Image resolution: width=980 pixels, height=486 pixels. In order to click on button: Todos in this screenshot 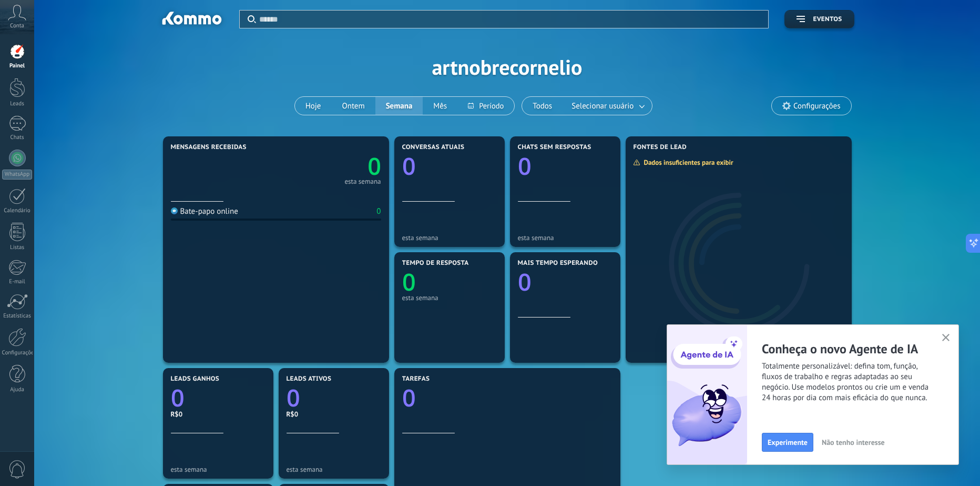, I will do `click(542, 106)`.